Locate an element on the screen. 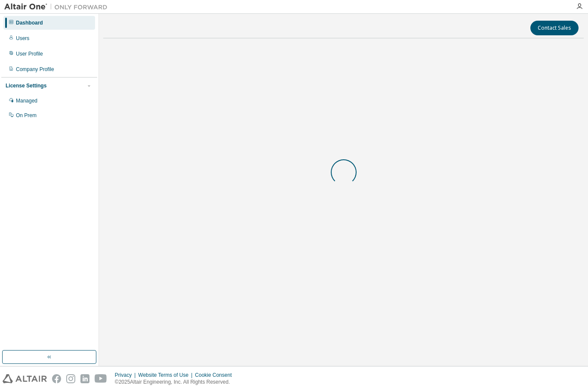  img: instagram.svg is located at coordinates (70, 378).